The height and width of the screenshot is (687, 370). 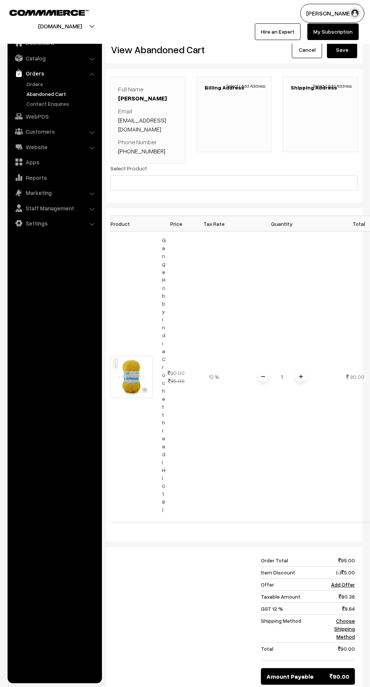 I want to click on td: Shipping Method, so click(x=293, y=629).